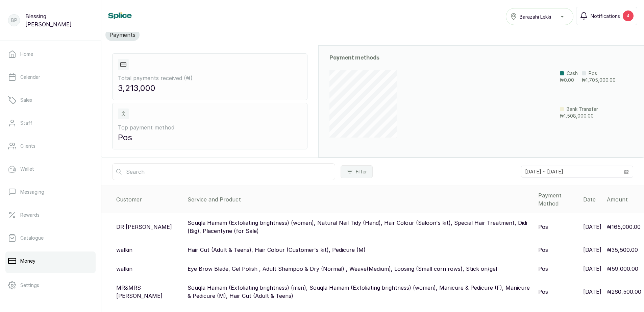 The width and height of the screenshot is (644, 312). Describe the element at coordinates (583, 109) in the screenshot. I see `p: Bank Transfer` at that location.